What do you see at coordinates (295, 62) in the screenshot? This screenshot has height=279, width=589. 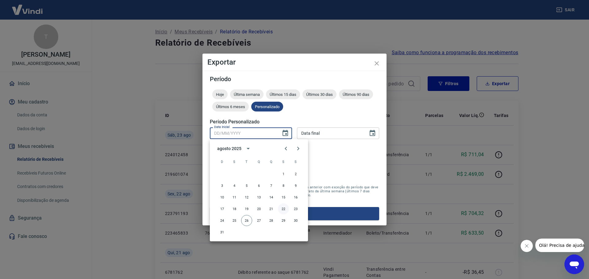 I see `h4: Exportar` at bounding box center [295, 62].